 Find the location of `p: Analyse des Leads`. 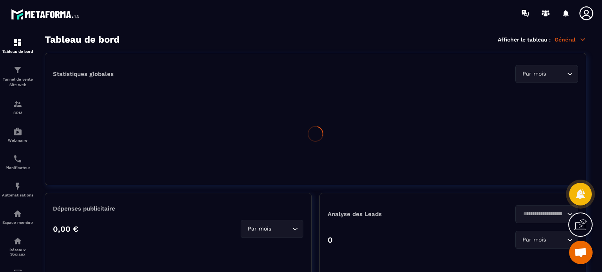

p: Analyse des Leads is located at coordinates (390, 214).